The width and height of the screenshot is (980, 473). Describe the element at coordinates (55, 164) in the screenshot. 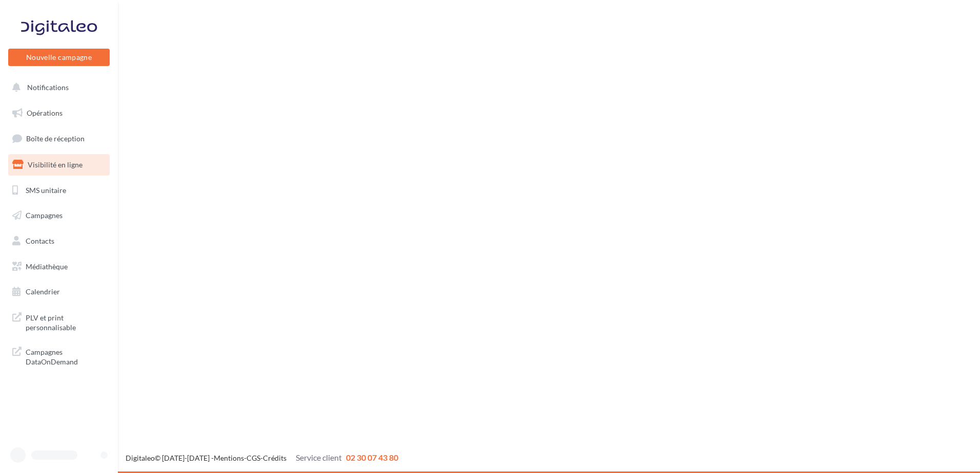

I see `span: Visibilité en ligne` at that location.